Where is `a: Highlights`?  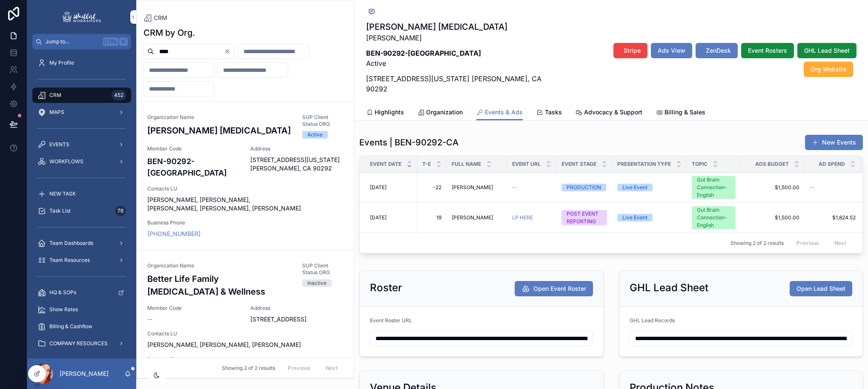 a: Highlights is located at coordinates (385, 113).